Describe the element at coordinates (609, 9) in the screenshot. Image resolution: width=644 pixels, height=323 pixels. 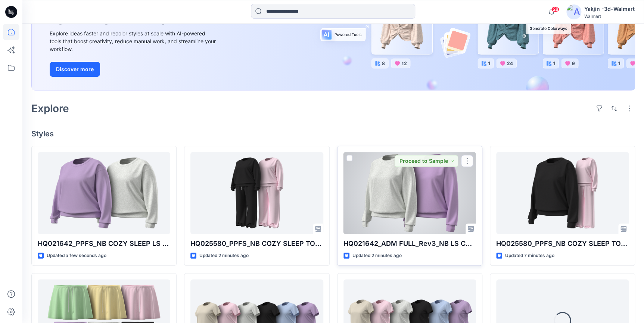
I see `div: Yakjin -3d-Walmart` at that location.